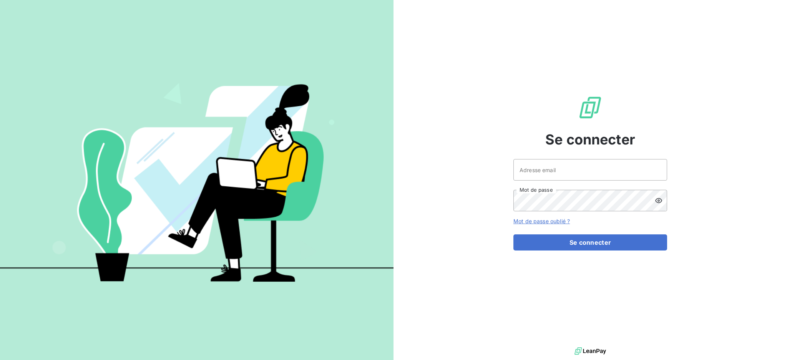 The height and width of the screenshot is (360, 787). I want to click on span: Se connecter, so click(590, 140).